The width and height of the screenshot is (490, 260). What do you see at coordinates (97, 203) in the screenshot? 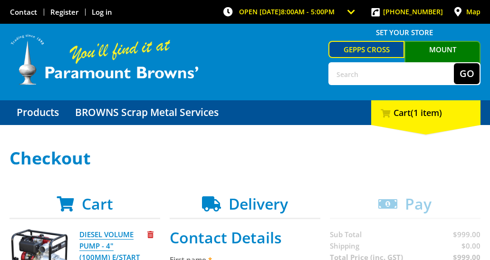
I see `span: Cart` at bounding box center [97, 203].